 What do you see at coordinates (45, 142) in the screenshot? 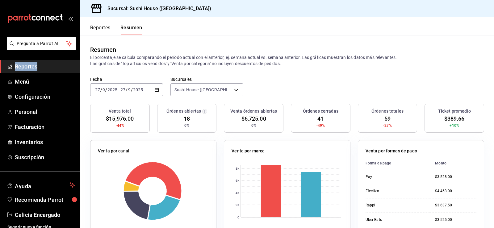
I see `span: Inventarios` at bounding box center [45, 142].